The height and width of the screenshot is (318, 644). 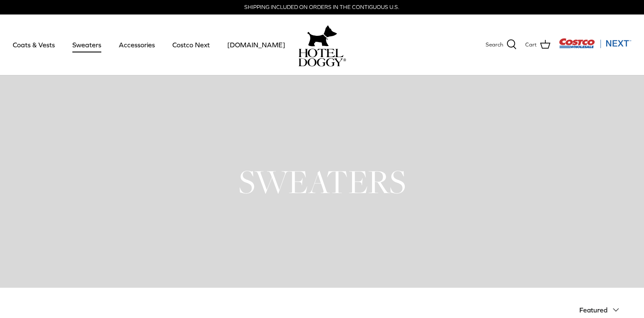 What do you see at coordinates (322, 44) in the screenshot?
I see `a: hoteldoggy.com hoteldoggycom` at bounding box center [322, 44].